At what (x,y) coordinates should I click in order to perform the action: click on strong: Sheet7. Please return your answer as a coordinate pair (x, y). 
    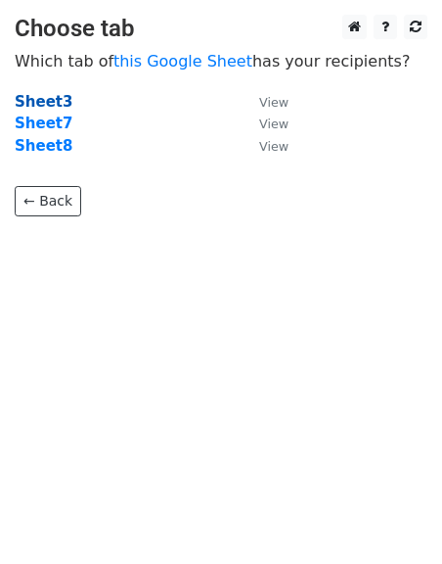
    Looking at the image, I should click on (43, 123).